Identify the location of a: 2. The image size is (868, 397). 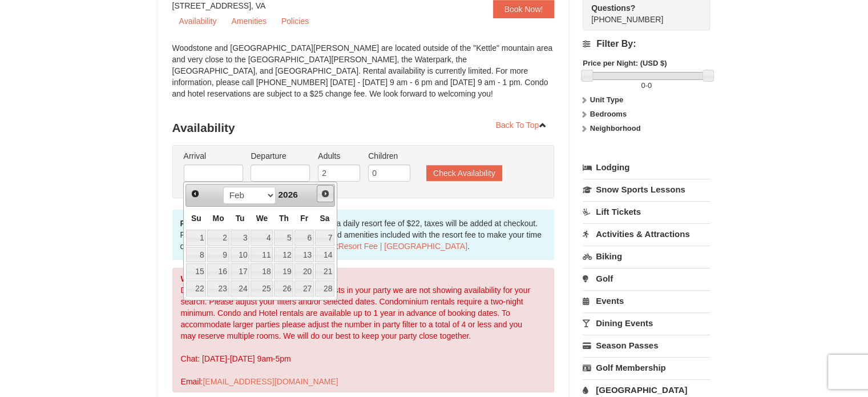
(218, 237).